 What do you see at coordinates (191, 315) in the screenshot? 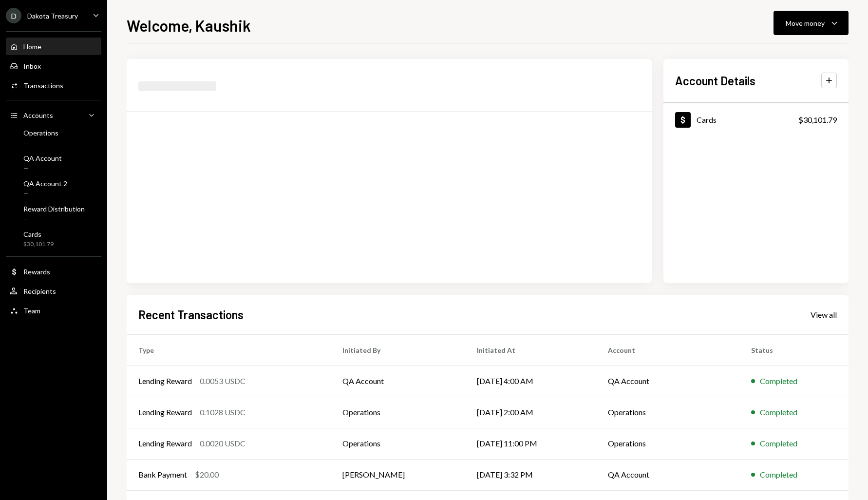
I see `h2: Recent Transactions` at bounding box center [191, 315].